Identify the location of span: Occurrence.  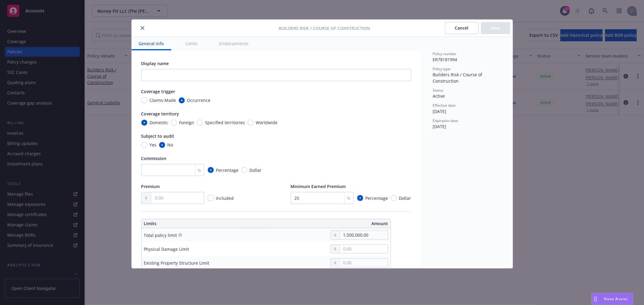
(199, 100).